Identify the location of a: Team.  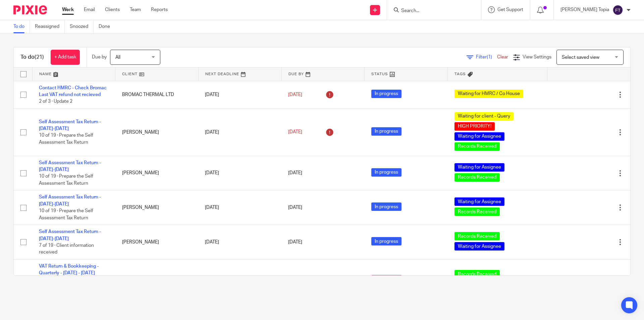
(135, 10).